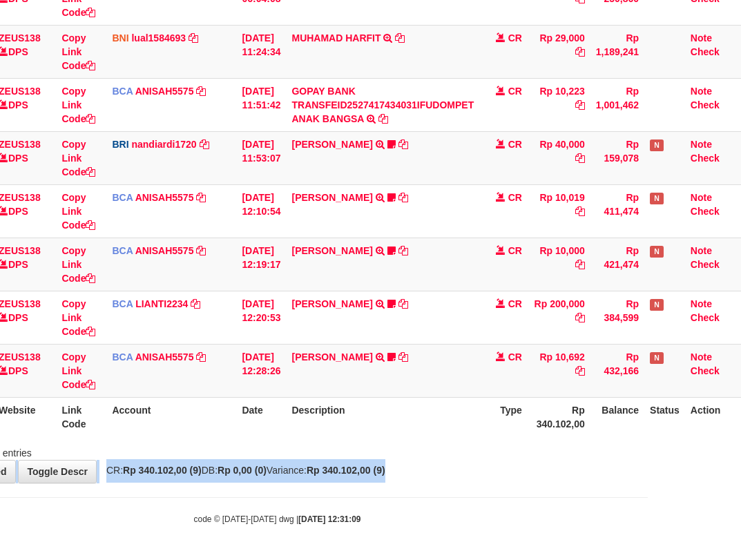 This screenshot has height=560, width=741. What do you see at coordinates (559, 416) in the screenshot?
I see `th: Rp 340.102,00` at bounding box center [559, 416].